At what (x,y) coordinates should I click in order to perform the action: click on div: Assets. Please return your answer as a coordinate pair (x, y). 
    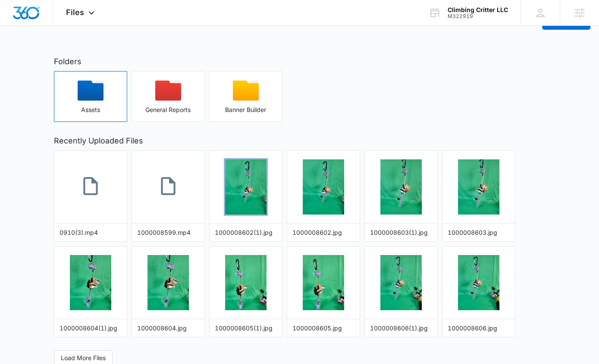
    Looking at the image, I should click on (90, 110).